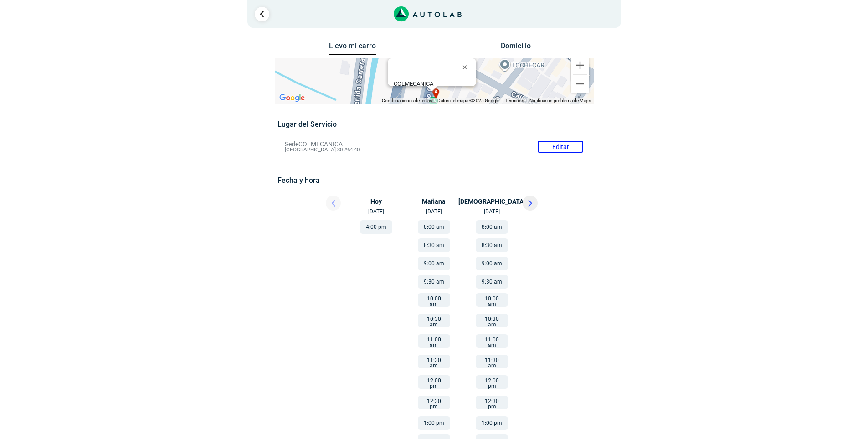 This screenshot has height=439, width=868. What do you see at coordinates (428, 13) in the screenshot?
I see `a: Link al sitio de autolab` at bounding box center [428, 13].